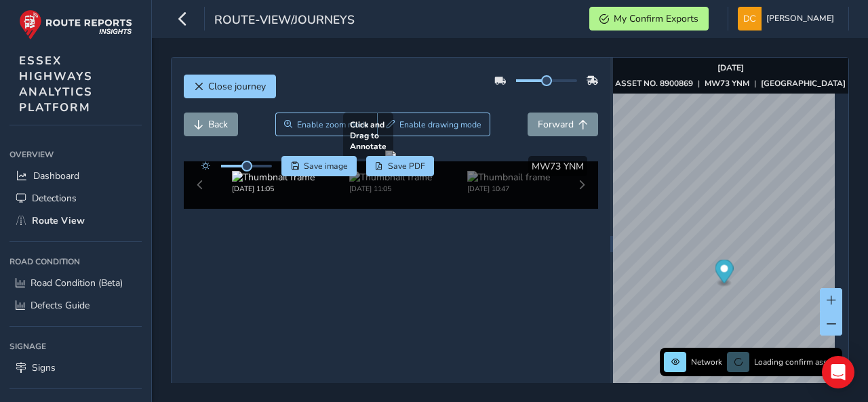 This screenshot has height=402, width=868. I want to click on button: Draw, so click(433, 124).